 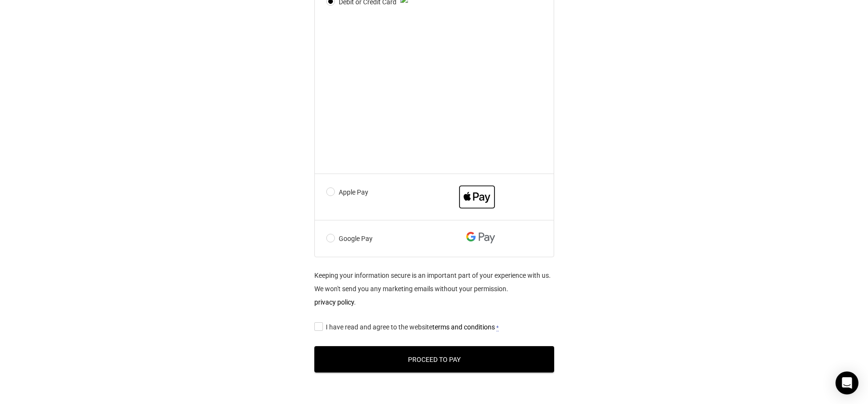 What do you see at coordinates (434, 288) in the screenshot?
I see `p: Keeping your information secure is an important part of your experience with us. We won't send yo...` at bounding box center [434, 288].